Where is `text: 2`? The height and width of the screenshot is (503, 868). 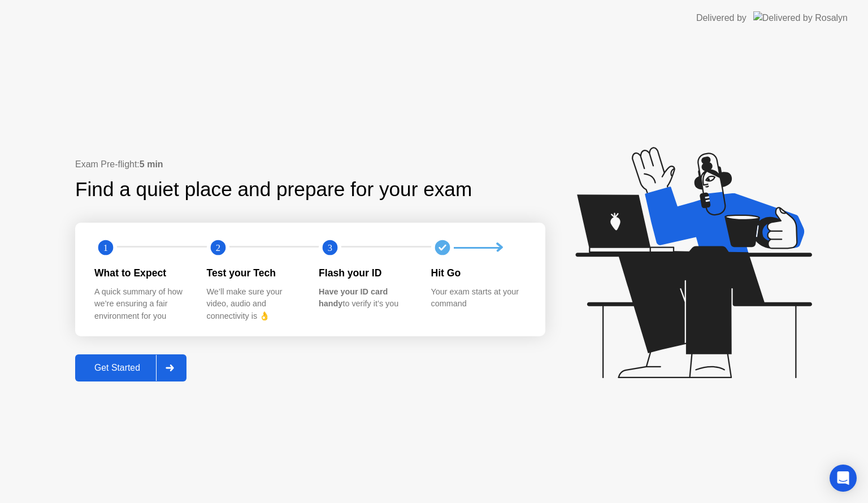
text: 2 is located at coordinates (217, 247).